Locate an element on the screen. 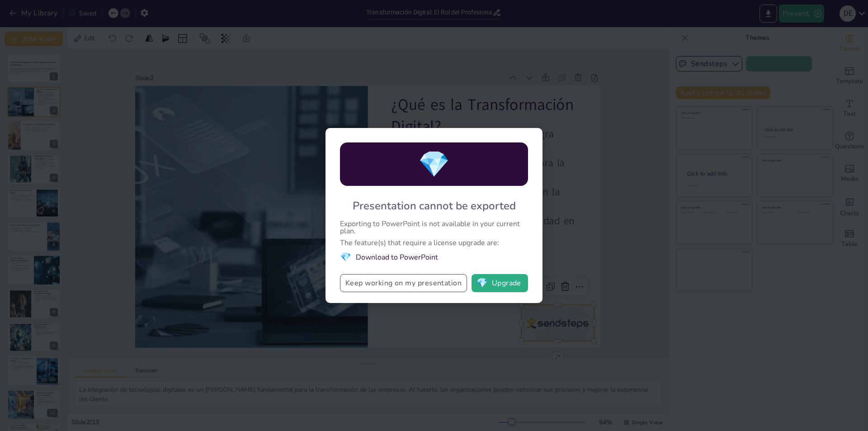 This screenshot has height=431, width=868. div: The feature(s) that require a license upgrade are: is located at coordinates (434, 243).